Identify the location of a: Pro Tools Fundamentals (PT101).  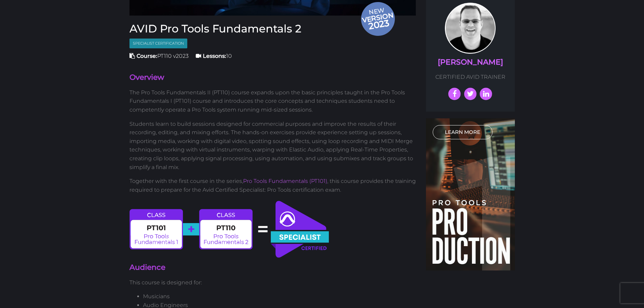
(285, 181).